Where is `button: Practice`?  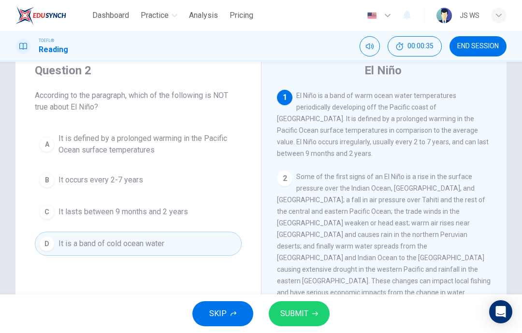 button: Practice is located at coordinates (159, 15).